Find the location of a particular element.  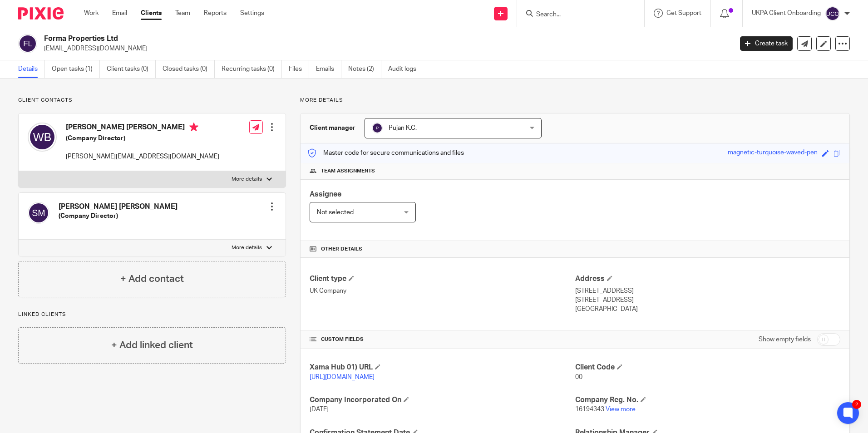

div: 2 is located at coordinates (856, 405).